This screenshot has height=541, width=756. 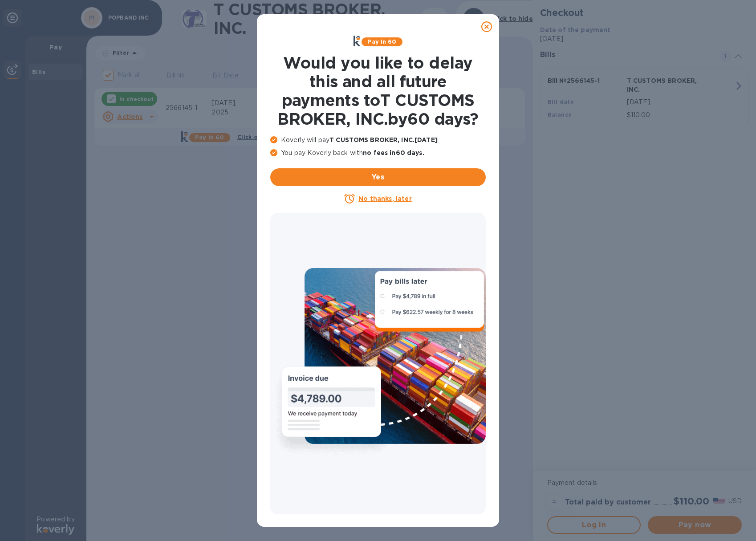 I want to click on span: Yes, so click(x=378, y=177).